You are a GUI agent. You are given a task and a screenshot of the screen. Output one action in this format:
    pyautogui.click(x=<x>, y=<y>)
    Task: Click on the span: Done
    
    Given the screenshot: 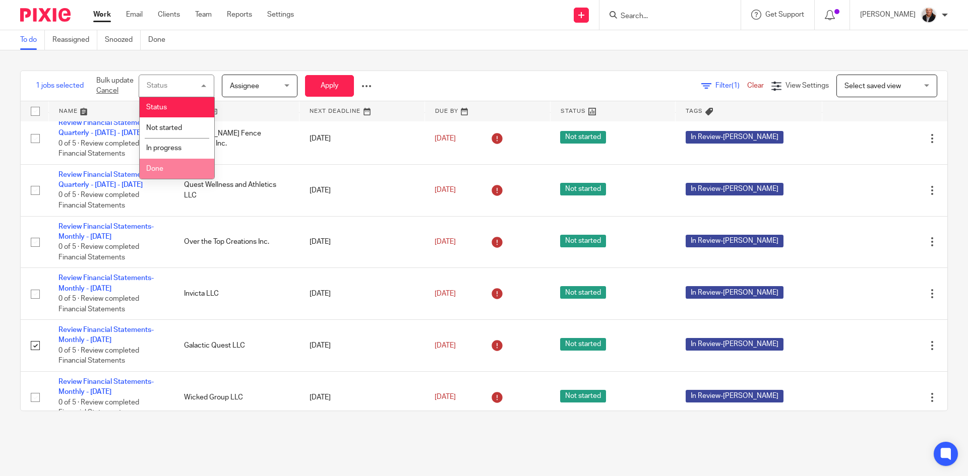 What is the action you would take?
    pyautogui.click(x=155, y=169)
    